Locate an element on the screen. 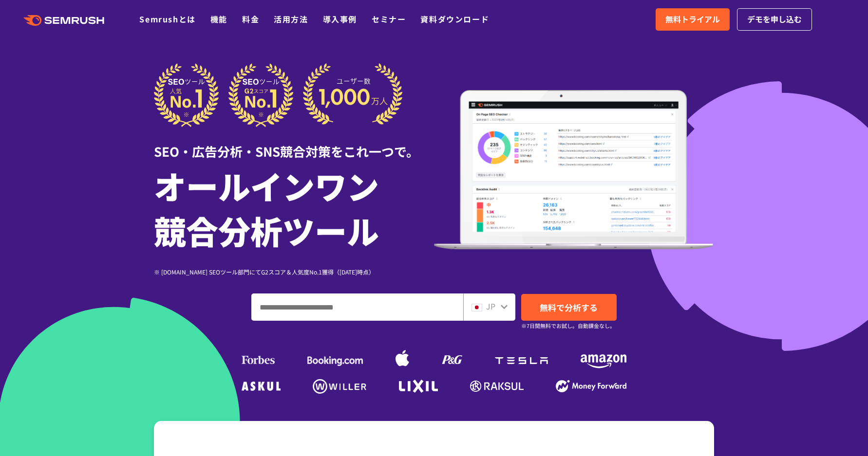 The width and height of the screenshot is (868, 456). a: 無料で分析する is located at coordinates (569, 307).